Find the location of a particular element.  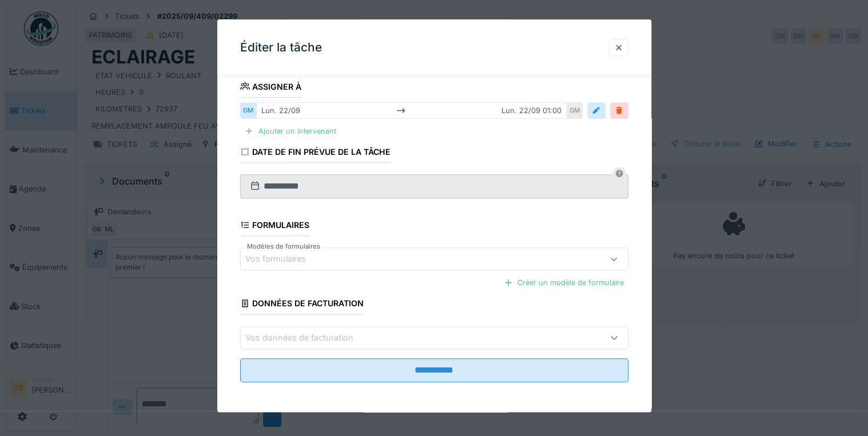

label: Modèles de formulaires is located at coordinates (284, 247).